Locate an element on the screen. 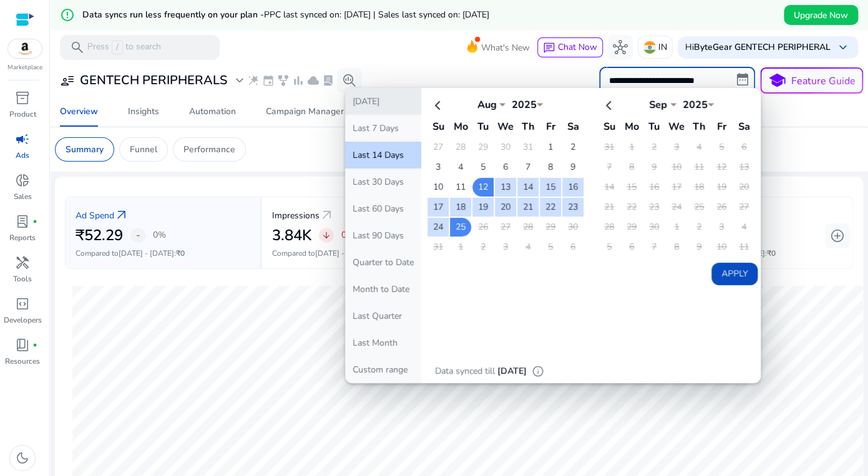 This screenshot has width=868, height=476. p: Reports is located at coordinates (23, 238).